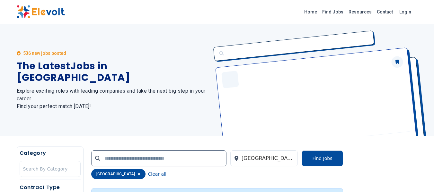 The image size is (434, 192). Describe the element at coordinates (384, 12) in the screenshot. I see `a: Contact` at that location.